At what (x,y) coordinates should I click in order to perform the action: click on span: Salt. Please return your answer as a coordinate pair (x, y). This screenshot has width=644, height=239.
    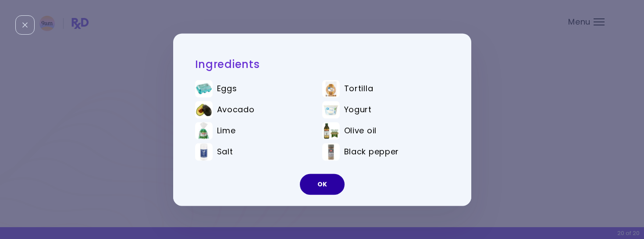
    Looking at the image, I should click on (225, 152).